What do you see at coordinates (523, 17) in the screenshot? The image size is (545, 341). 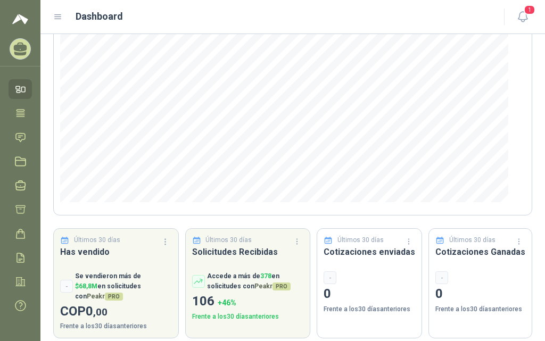 I see `button: 1` at bounding box center [523, 17].